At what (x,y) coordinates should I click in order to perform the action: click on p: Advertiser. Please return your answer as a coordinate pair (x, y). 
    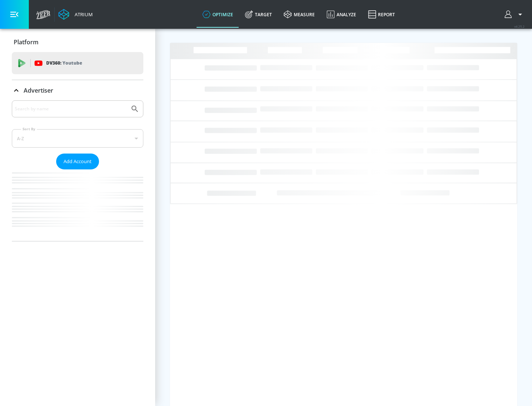
    Looking at the image, I should click on (38, 90).